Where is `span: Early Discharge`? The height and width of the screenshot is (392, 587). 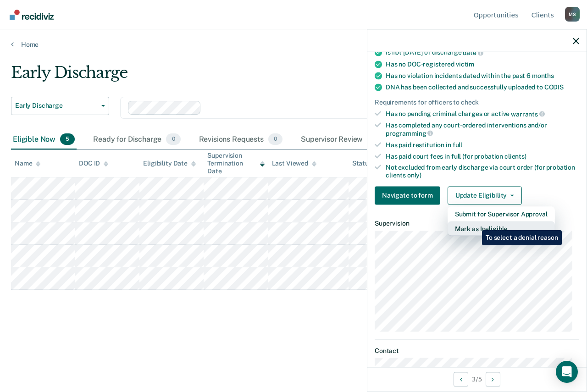
span: Early Discharge is located at coordinates (56, 105).